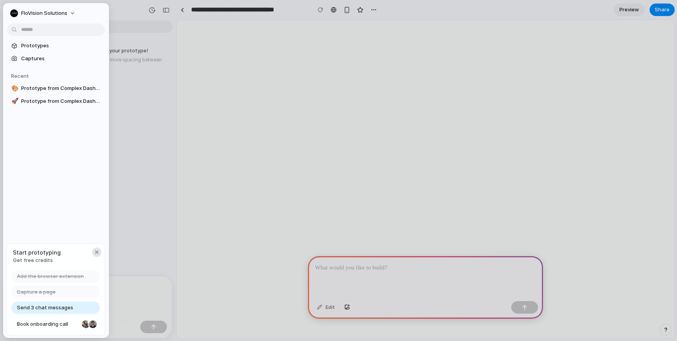 The width and height of the screenshot is (677, 341). I want to click on div: Christian Iacullo, so click(93, 325).